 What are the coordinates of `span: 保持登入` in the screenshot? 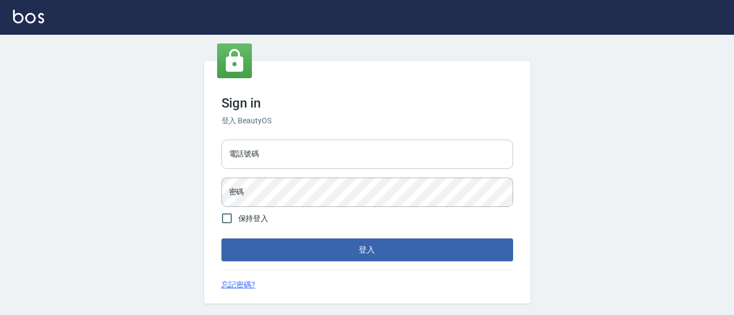 It's located at (253, 219).